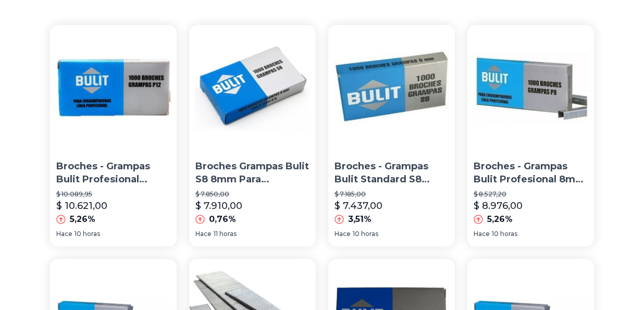 Image resolution: width=644 pixels, height=310 pixels. Describe the element at coordinates (530, 136) in the screenshot. I see `a: Broches - Grampas Bulit Profesional 8mm Por 1.000 UnidadesBroches - Grampas Bulit Profesional 8mm...` at that location.